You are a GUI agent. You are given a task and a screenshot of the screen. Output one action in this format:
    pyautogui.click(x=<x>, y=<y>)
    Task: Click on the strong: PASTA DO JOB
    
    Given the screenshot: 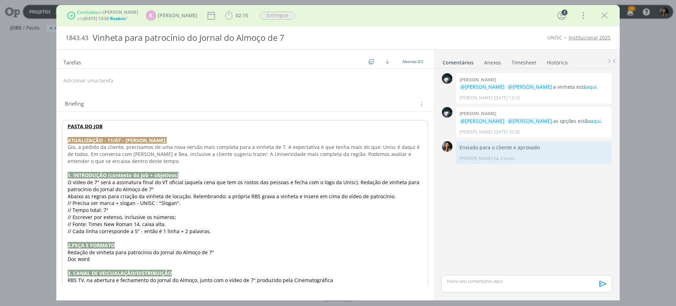 What is the action you would take?
    pyautogui.click(x=85, y=126)
    